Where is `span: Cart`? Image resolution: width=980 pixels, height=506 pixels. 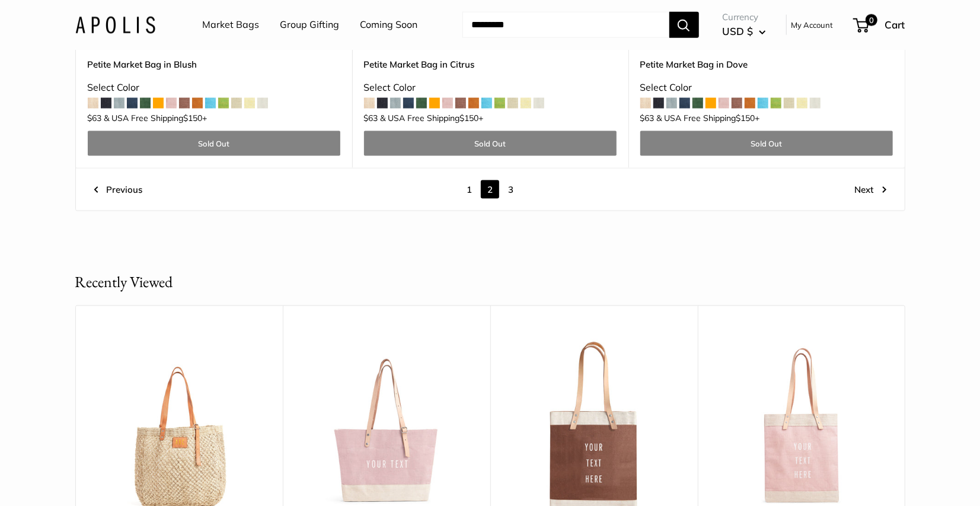
span: Cart is located at coordinates (896, 24).